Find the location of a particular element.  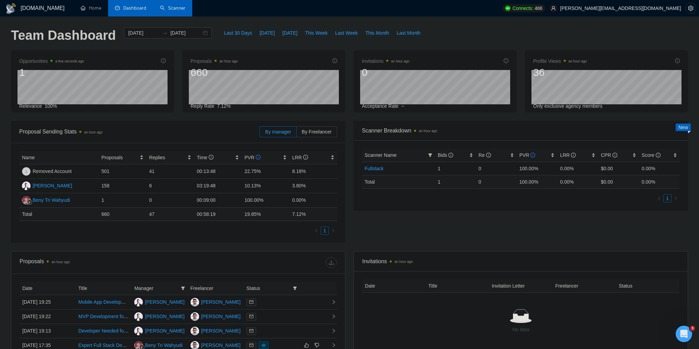

span: Relevance is located at coordinates (31, 106).